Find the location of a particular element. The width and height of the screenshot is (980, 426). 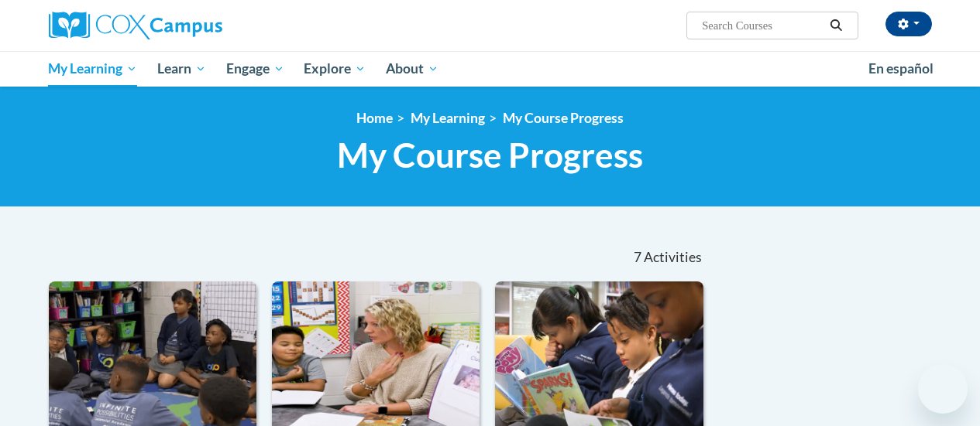

input: Search Courses is located at coordinates (762, 25).